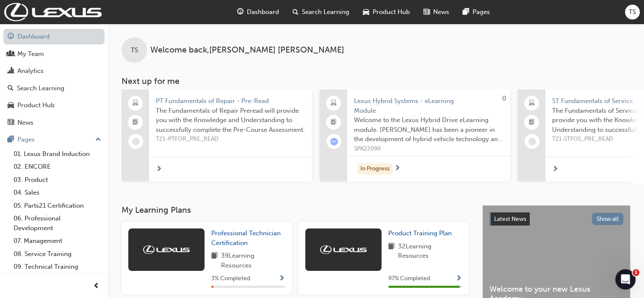  Describe the element at coordinates (58, 280) in the screenshot. I see `a: 10. TUNE Rev-Up Training` at that location.